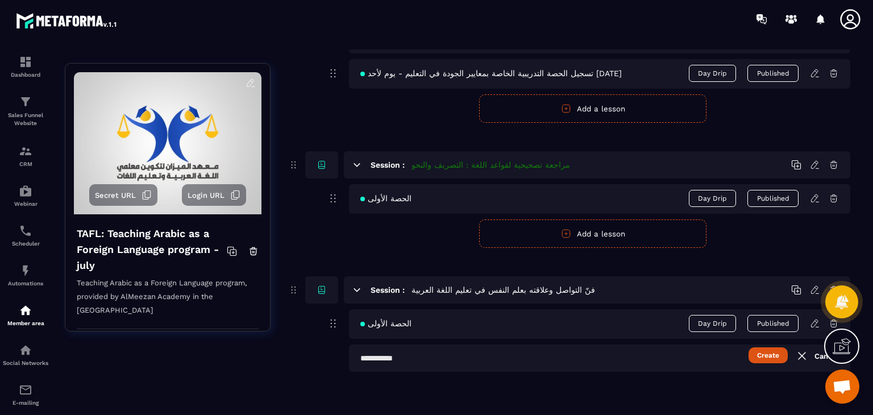  What do you see at coordinates (26, 156) in the screenshot?
I see `a: formationformationCRM` at bounding box center [26, 156].